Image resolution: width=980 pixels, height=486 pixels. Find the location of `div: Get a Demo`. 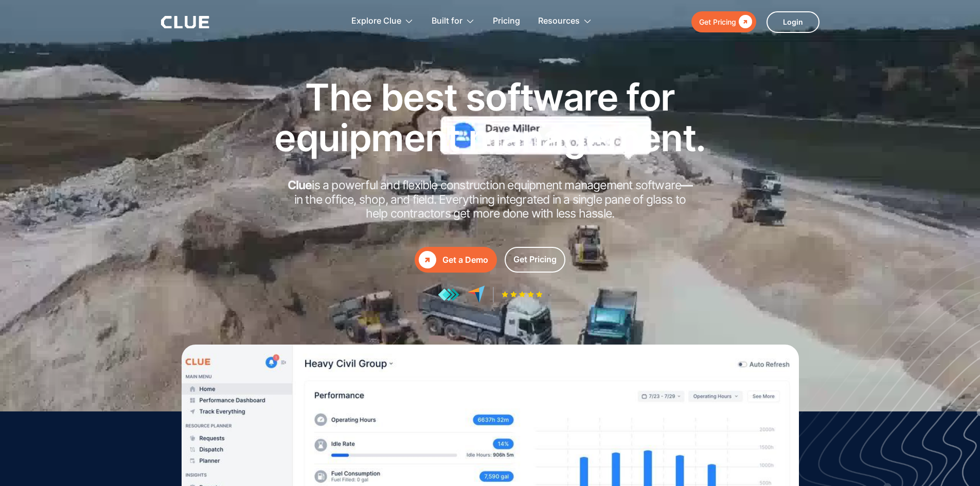

div: Get a Demo is located at coordinates (465, 260).